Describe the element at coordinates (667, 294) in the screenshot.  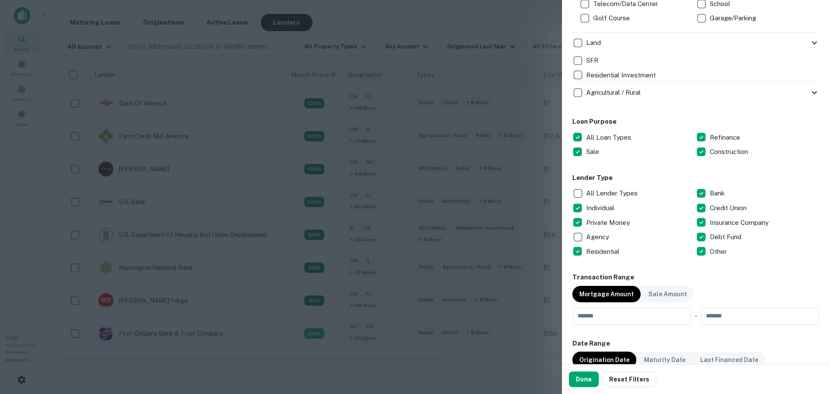
I see `p: Sale Amount` at that location.